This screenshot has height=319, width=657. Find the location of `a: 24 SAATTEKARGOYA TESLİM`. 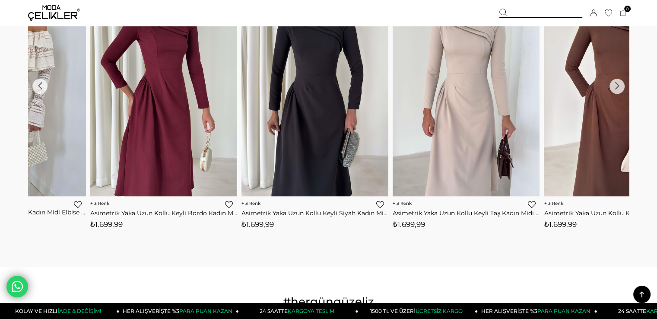

a: 24 SAATTEKARGOYA TESLİM is located at coordinates (298, 311).